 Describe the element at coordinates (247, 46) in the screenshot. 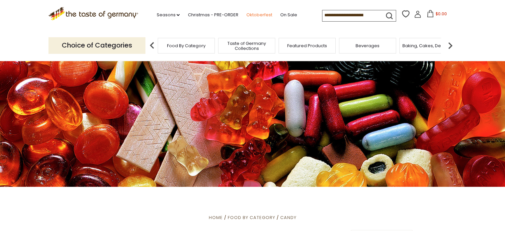

I see `a: Taste of Germany Collections` at that location.